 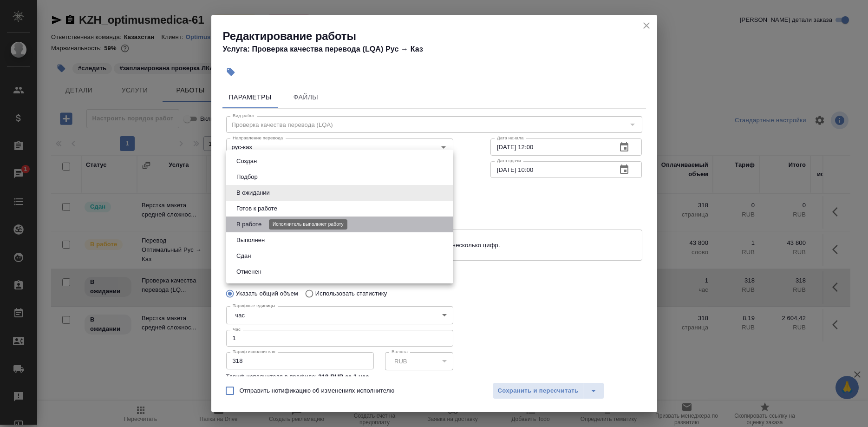 I want to click on button: Готов к работе, so click(x=256, y=209).